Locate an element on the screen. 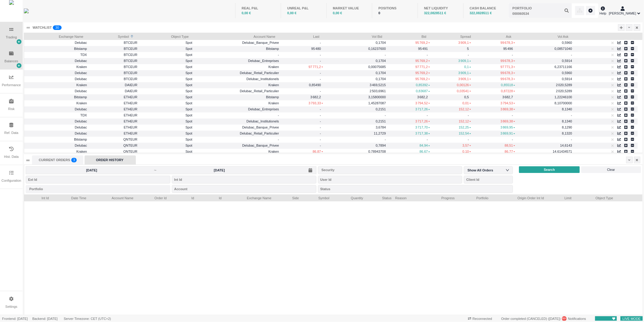 The width and height of the screenshot is (644, 322). div: Ref. Data is located at coordinates (11, 132).